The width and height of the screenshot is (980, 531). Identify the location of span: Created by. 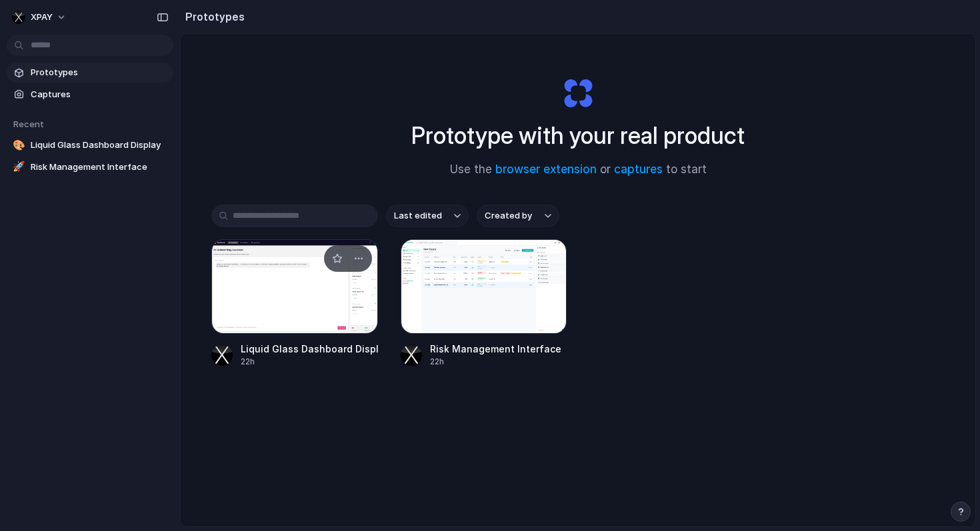
(508, 216).